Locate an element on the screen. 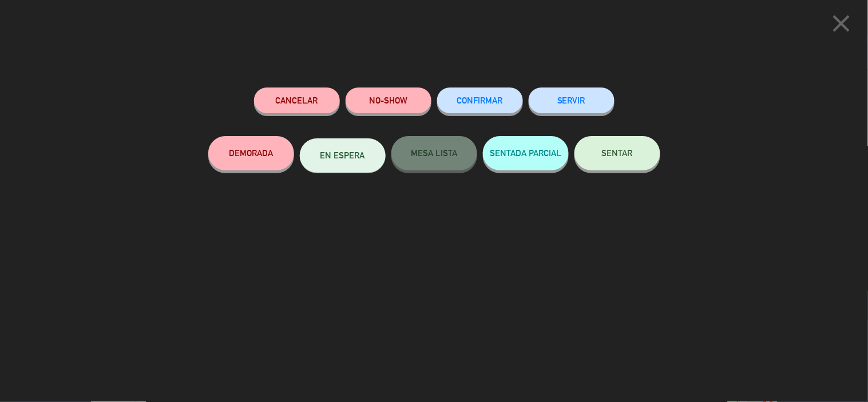  button: CONFIRMAR is located at coordinates (480, 100).